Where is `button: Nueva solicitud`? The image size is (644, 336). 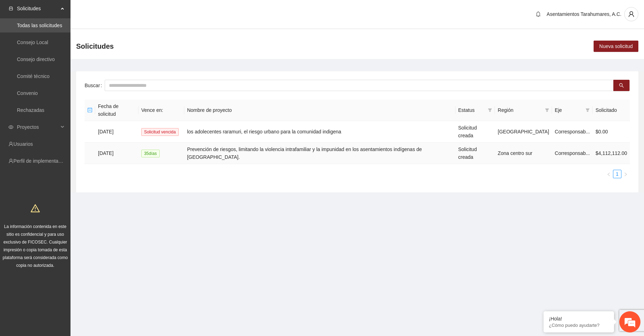
button: Nueva solicitud is located at coordinates (615, 46).